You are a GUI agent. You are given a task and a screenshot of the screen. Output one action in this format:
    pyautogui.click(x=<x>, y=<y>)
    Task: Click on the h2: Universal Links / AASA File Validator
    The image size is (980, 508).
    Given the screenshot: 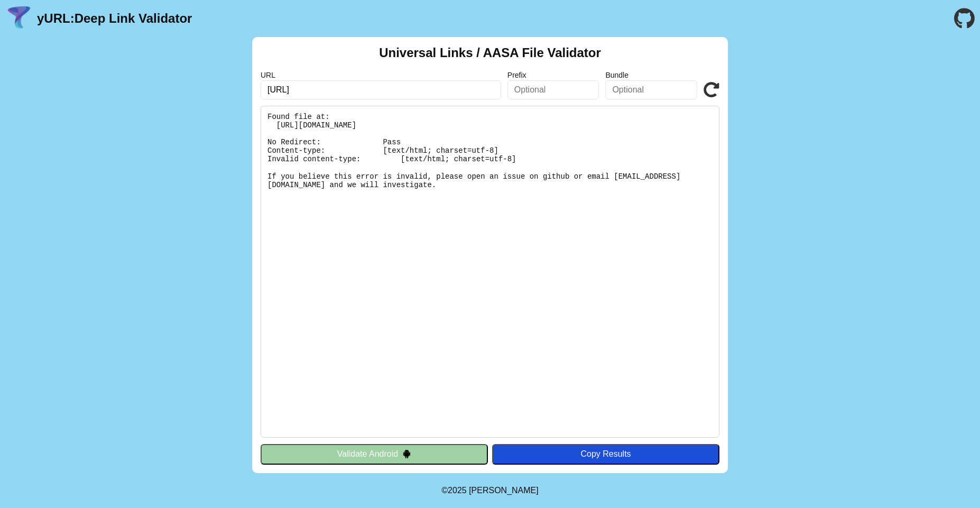 What is the action you would take?
    pyautogui.click(x=490, y=52)
    